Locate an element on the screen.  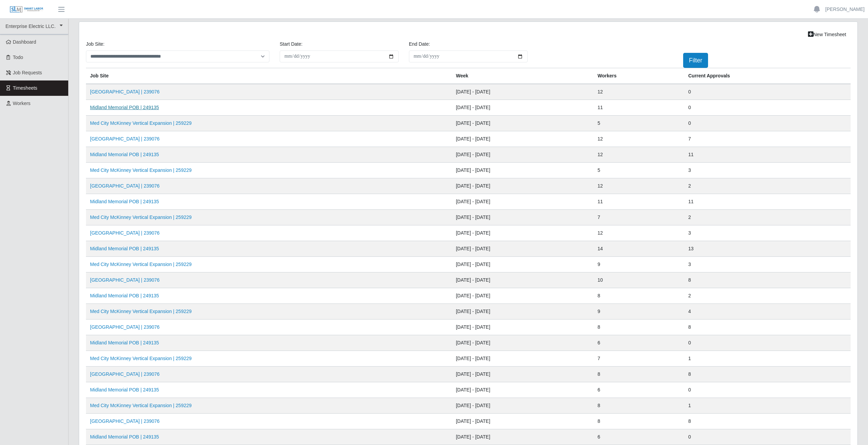
th: Workers is located at coordinates (639, 76).